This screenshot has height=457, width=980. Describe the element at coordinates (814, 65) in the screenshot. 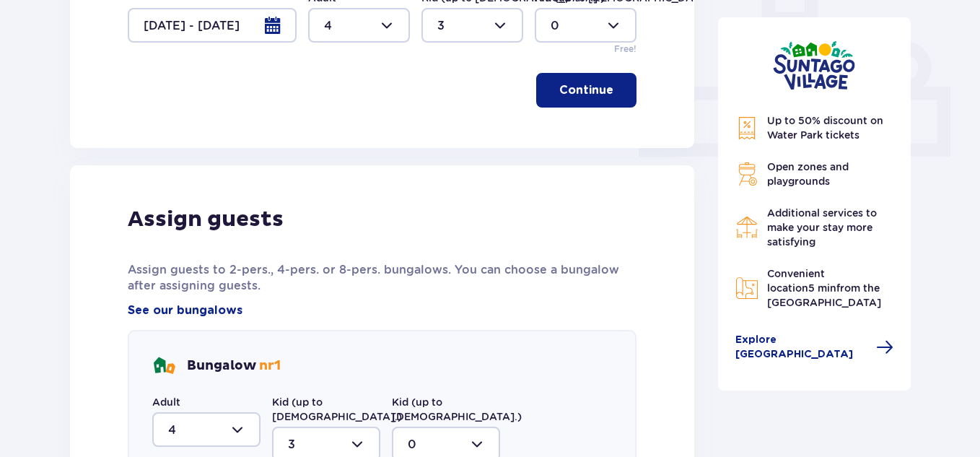

I see `img: Suntago Village` at that location.